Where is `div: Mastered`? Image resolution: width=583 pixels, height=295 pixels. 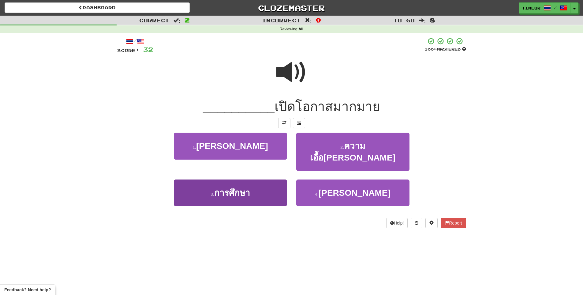
div: Mastered is located at coordinates (445, 49).